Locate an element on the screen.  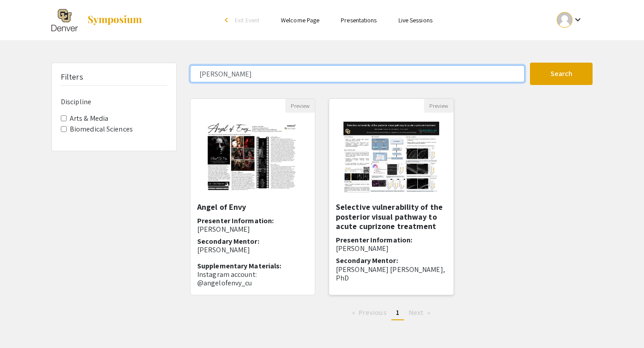
mat-icon: Expand account dropdown is located at coordinates (578, 19).